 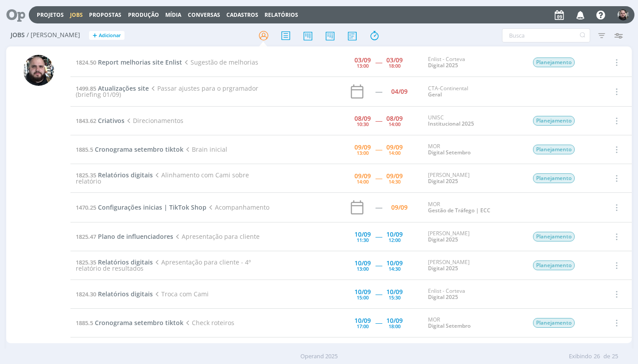 What do you see at coordinates (86, 236) in the screenshot?
I see `span: 1825.47` at bounding box center [86, 236].